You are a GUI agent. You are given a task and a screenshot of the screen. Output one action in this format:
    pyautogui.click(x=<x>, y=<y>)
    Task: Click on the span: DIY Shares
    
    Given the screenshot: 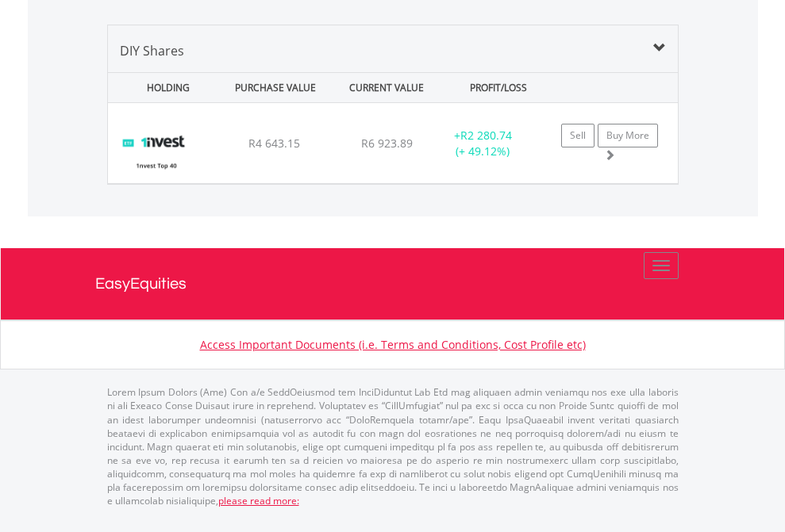 What is the action you would take?
    pyautogui.click(x=152, y=51)
    